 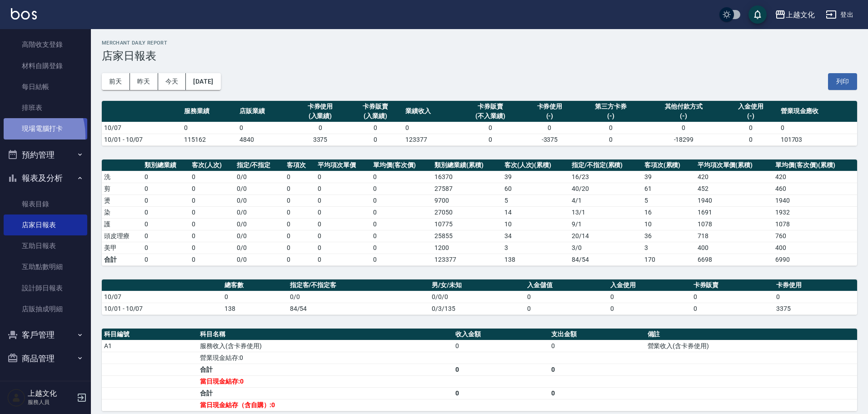 What do you see at coordinates (815, 212) in the screenshot?
I see `td: 1932` at bounding box center [815, 212].